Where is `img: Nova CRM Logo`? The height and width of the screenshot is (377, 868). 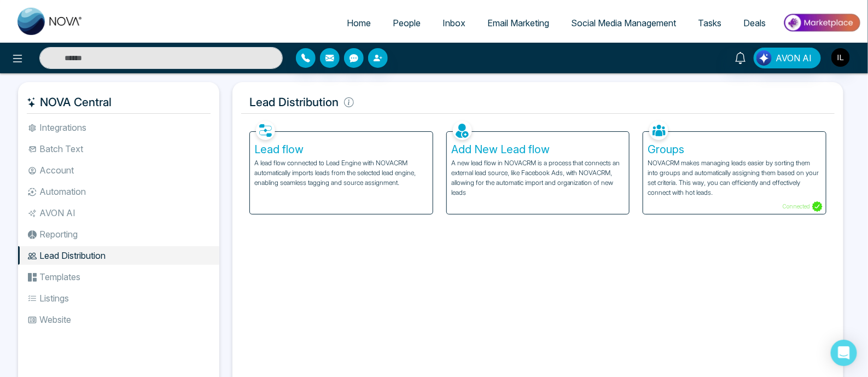
img: Nova CRM Logo is located at coordinates (50, 21).